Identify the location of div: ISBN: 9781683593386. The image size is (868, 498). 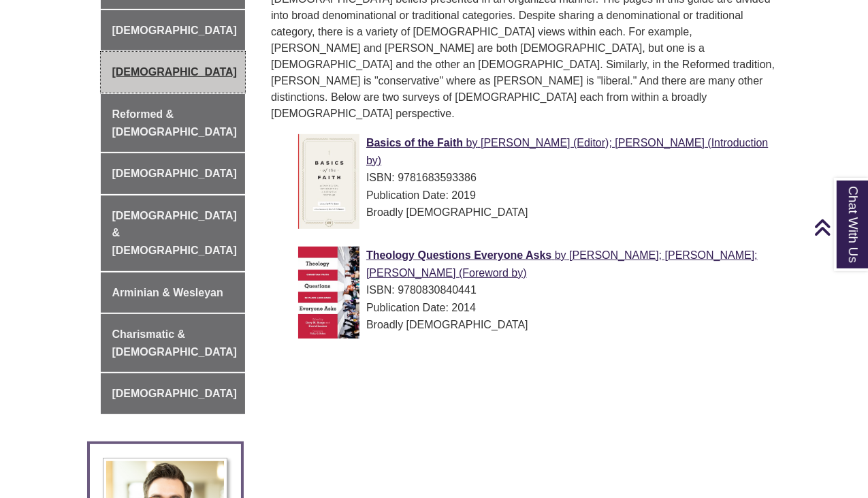
(534, 177).